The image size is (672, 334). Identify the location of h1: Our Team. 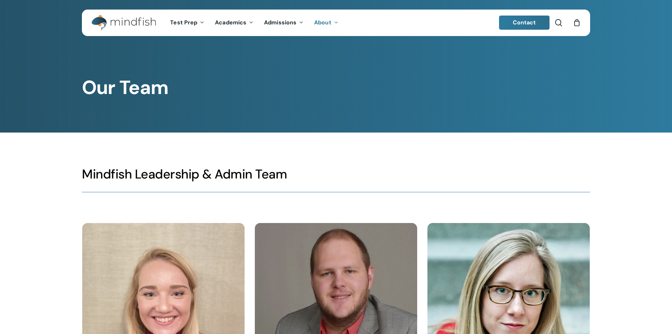
(336, 88).